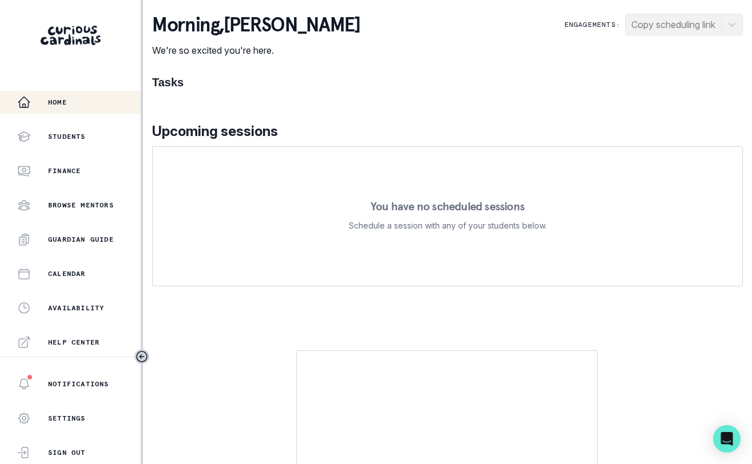  I want to click on p: Finance, so click(64, 171).